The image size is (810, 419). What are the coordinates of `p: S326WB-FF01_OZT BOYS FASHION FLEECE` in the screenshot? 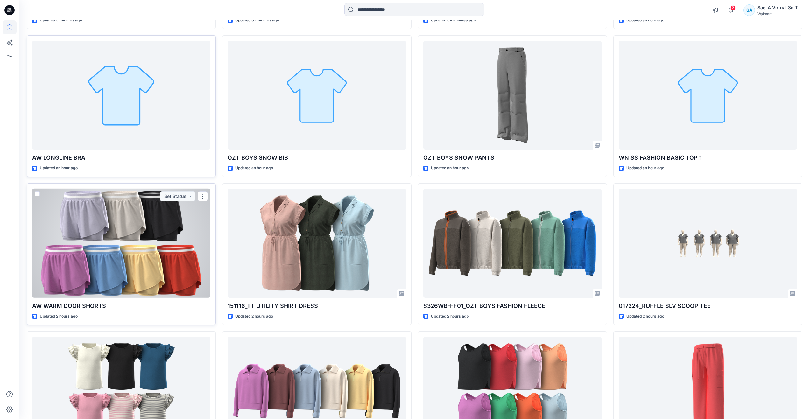 It's located at (513, 306).